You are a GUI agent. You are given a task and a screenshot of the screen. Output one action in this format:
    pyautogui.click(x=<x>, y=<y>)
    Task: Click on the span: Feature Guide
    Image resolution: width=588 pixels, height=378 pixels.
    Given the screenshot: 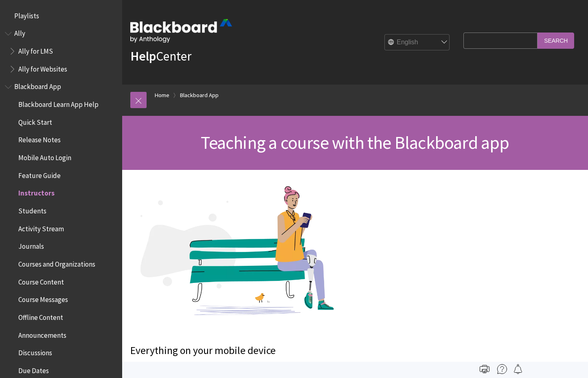 What is the action you would take?
    pyautogui.click(x=40, y=174)
    